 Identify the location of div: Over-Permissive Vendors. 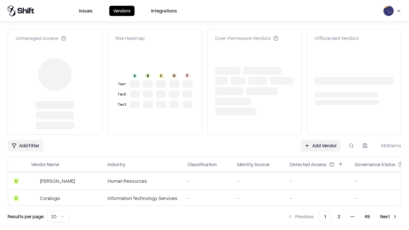
(247, 38).